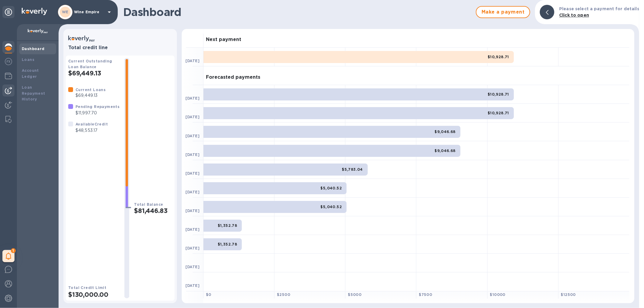 The image size is (644, 308). I want to click on h1: Dashboard, so click(298, 12).